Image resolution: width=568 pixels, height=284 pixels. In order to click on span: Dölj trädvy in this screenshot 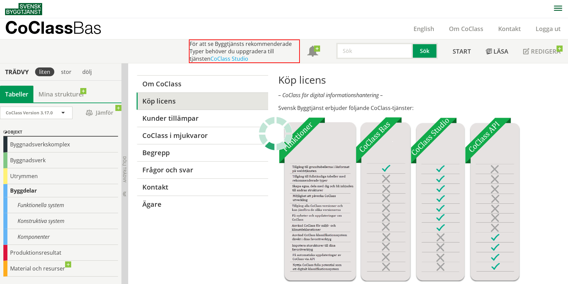, I will do `click(125, 169)`.